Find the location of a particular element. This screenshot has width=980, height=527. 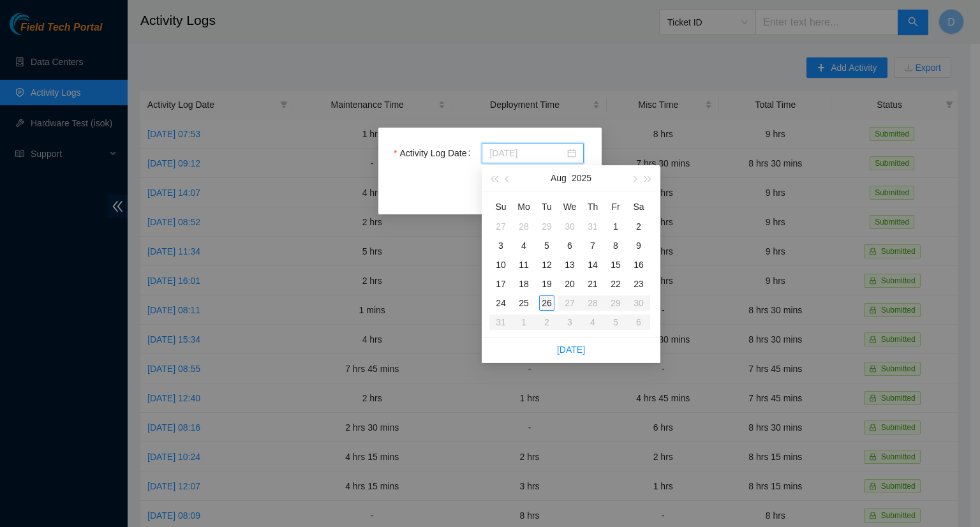

td: 2025-08-04 is located at coordinates (524, 246).